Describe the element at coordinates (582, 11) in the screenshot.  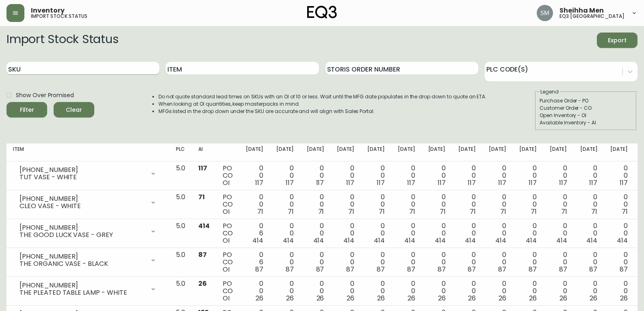
I see `span: Sheihha Men` at that location.